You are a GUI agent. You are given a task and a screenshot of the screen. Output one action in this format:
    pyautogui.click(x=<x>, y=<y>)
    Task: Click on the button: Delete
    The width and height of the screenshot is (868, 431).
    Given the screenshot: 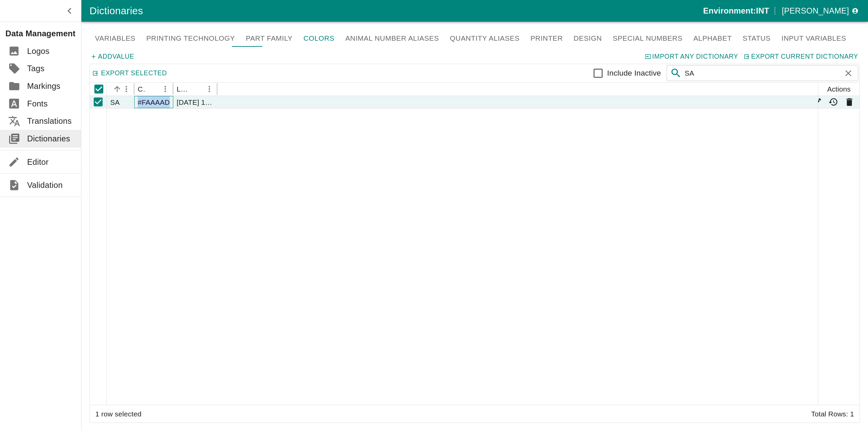 What is the action you would take?
    pyautogui.click(x=849, y=102)
    